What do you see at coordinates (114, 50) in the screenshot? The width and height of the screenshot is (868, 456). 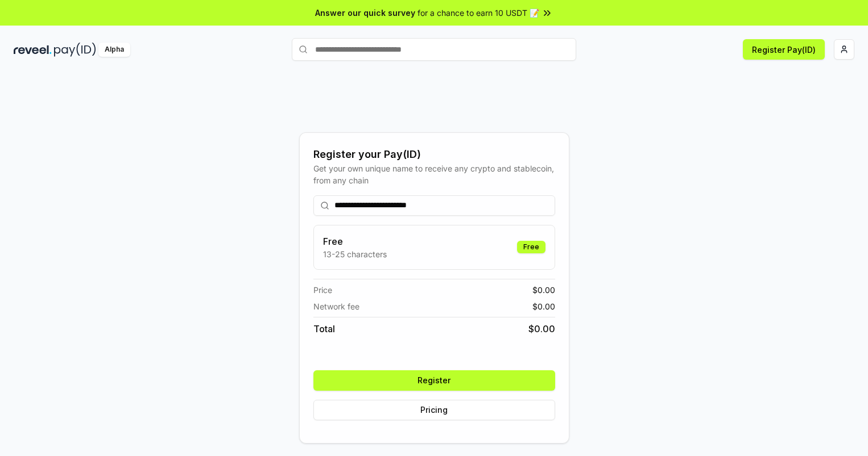 I see `div: Alpha` at bounding box center [114, 50].